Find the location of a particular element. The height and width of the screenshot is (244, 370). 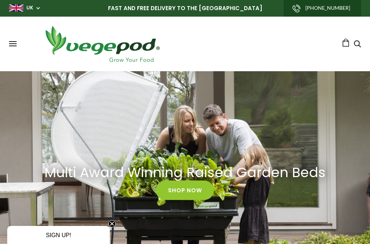

a: Shop Now is located at coordinates (185, 191).